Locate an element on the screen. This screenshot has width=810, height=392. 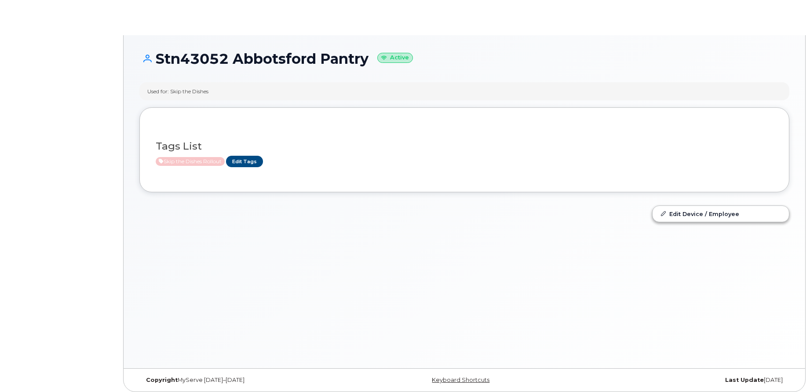
strong: Copyright is located at coordinates (162, 380).